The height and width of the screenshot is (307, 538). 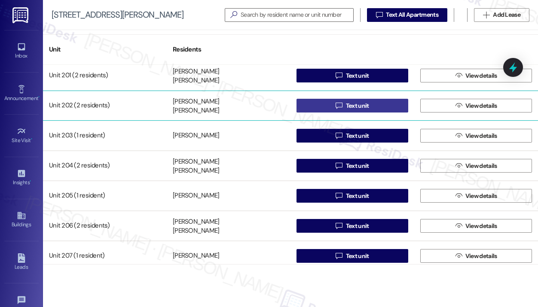 What do you see at coordinates (21, 51) in the screenshot?
I see `a: Inbox` at bounding box center [21, 51].